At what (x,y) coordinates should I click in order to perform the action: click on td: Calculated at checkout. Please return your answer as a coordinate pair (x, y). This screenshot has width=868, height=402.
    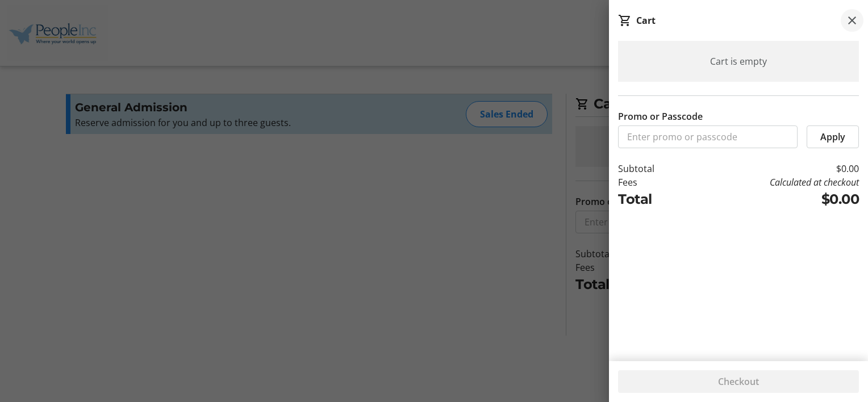
    Looking at the image, I should click on (774, 182).